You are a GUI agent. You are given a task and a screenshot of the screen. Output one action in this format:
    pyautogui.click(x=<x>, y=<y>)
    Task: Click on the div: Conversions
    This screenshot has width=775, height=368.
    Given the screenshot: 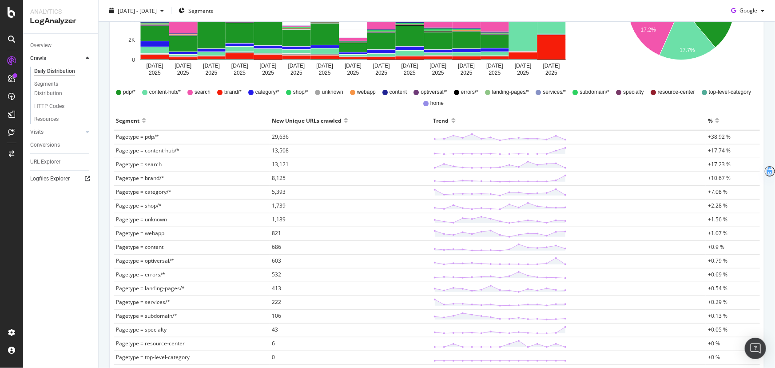 What is the action you would take?
    pyautogui.click(x=45, y=145)
    